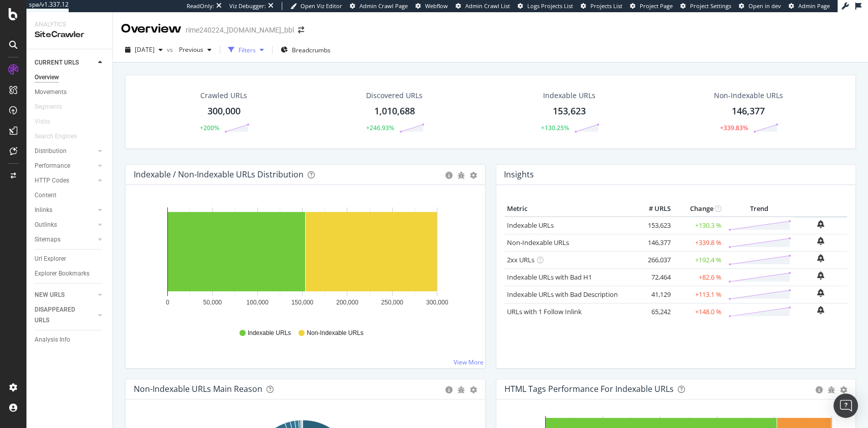  Describe the element at coordinates (468, 362) in the screenshot. I see `a: View More` at that location.